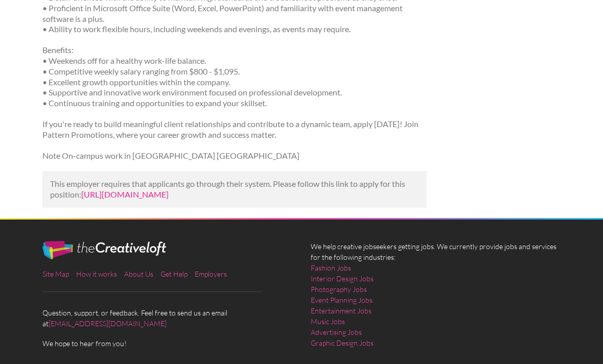 The width and height of the screenshot is (603, 364). What do you see at coordinates (341, 310) in the screenshot?
I see `a: Entertainment Jobs` at bounding box center [341, 310].